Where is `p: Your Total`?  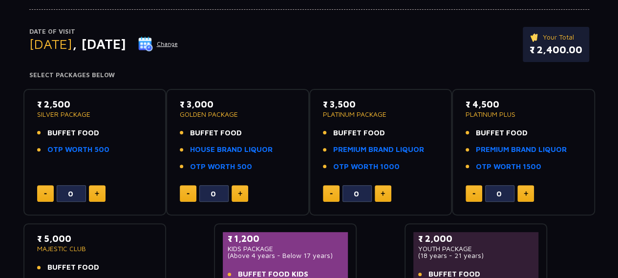 p: Your Total is located at coordinates (556, 37).